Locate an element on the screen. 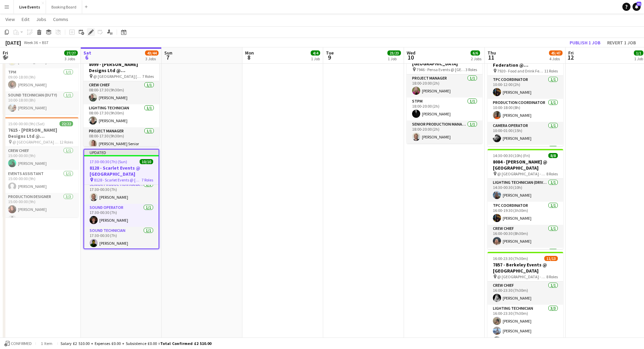 Image resolution: width=644 pixels, height=349 pixels. div: 09:00-18:00 (9h)3/38099: PREP DAY @ YES EVENTS 8099: PREP DAY3 RolesHead of Operations1/109:00-17... is located at coordinates (41, 68).